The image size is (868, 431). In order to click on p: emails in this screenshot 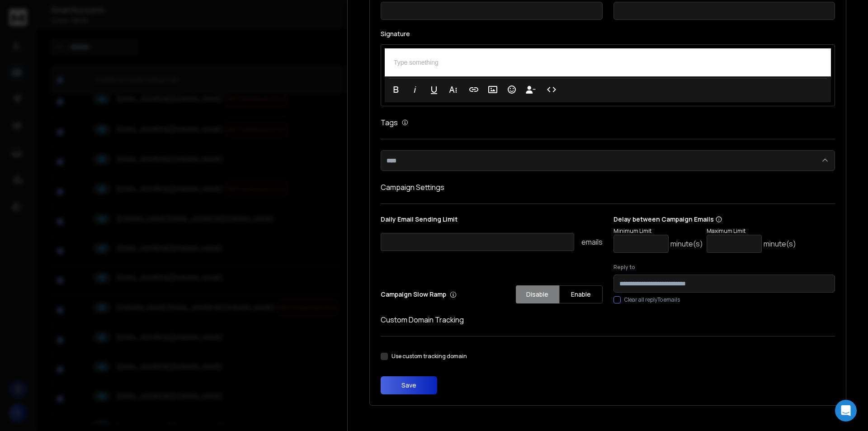, I will do `click(591, 242)`.